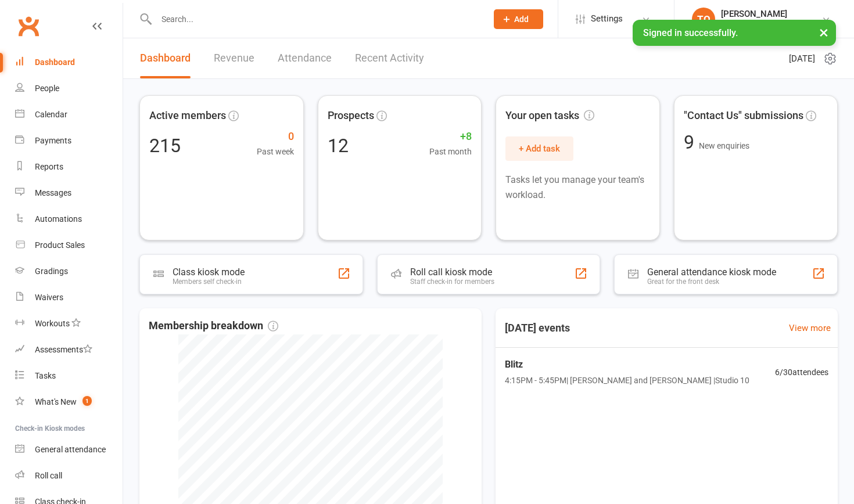 The width and height of the screenshot is (854, 504). Describe the element at coordinates (68, 476) in the screenshot. I see `a: Roll call` at that location.